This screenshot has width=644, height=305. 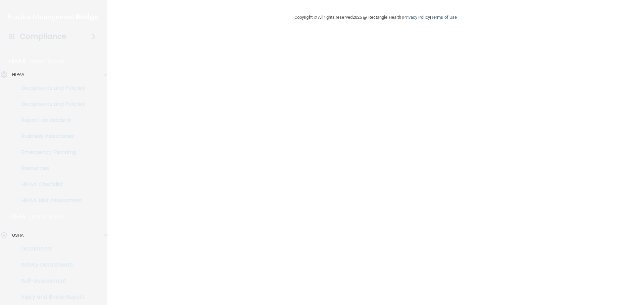 I want to click on p: Business Associates, so click(x=50, y=136).